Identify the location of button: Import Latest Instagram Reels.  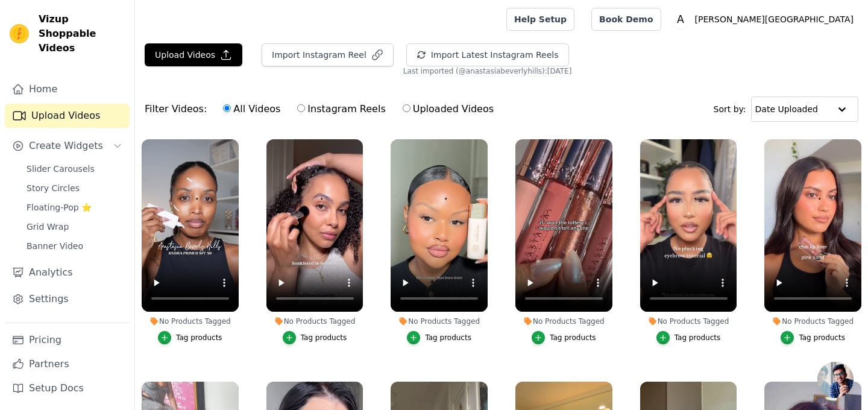
(488, 55).